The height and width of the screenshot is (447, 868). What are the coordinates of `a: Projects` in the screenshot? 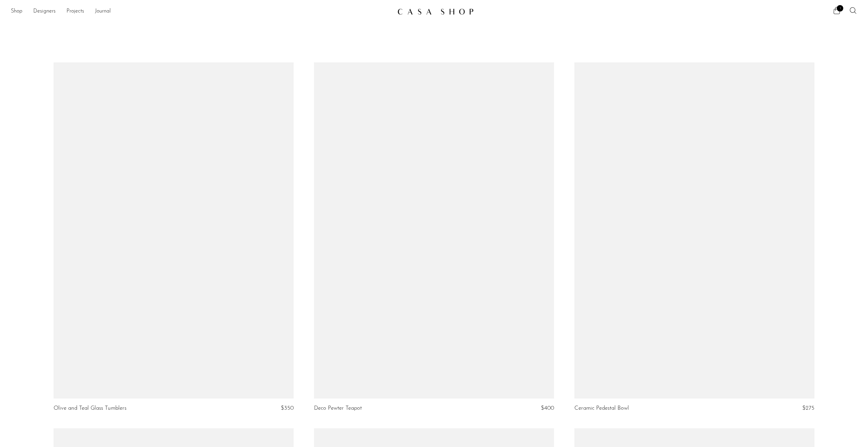 It's located at (75, 12).